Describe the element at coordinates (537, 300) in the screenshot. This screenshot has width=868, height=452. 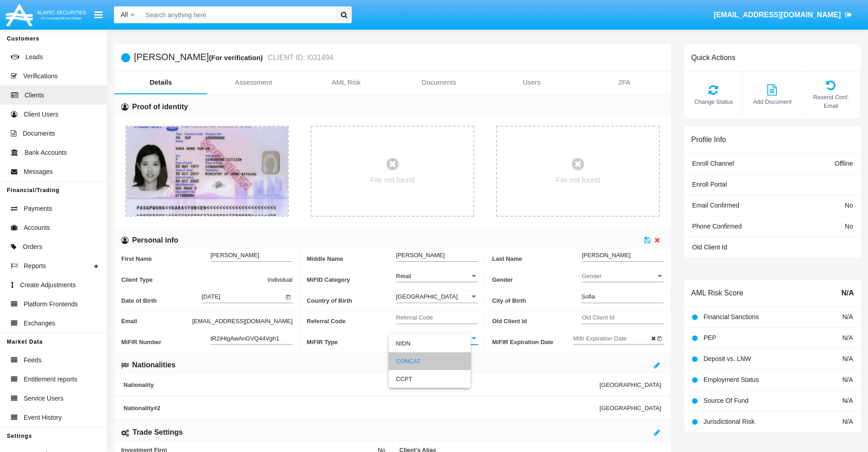
I see `span: City of Birth` at that location.